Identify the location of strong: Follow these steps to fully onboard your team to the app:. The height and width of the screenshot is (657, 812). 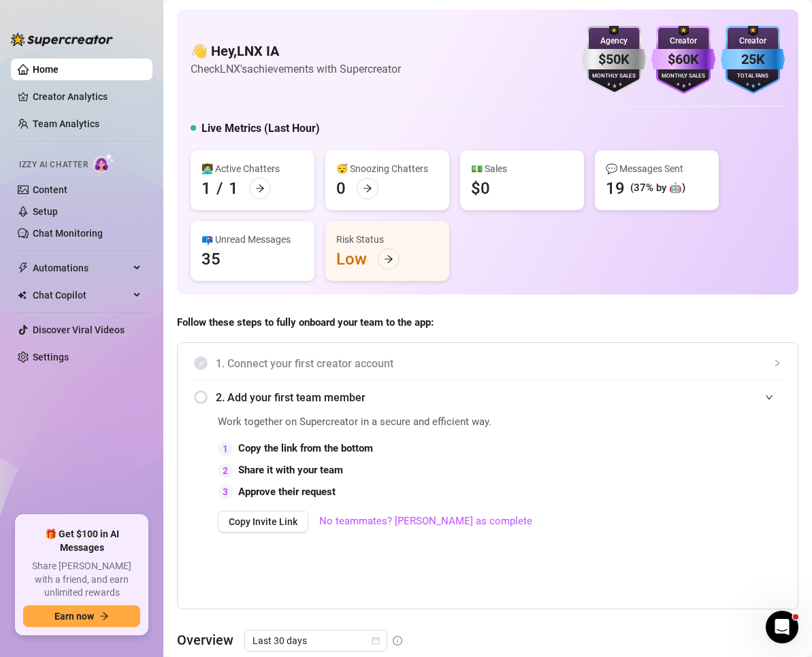
(305, 323).